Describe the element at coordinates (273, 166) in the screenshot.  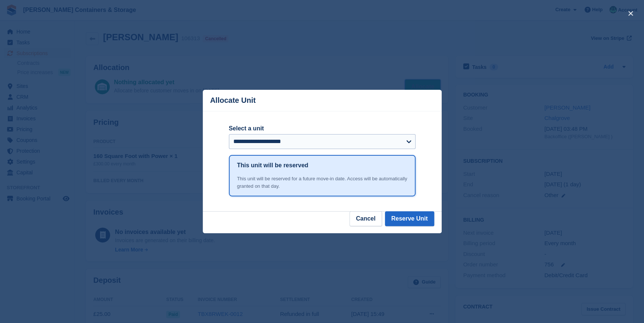
I see `h1: This unit will be reserved` at that location.